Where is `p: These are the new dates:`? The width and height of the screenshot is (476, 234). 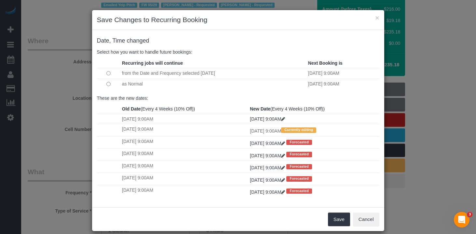
p: These are the new dates: is located at coordinates (238, 98).